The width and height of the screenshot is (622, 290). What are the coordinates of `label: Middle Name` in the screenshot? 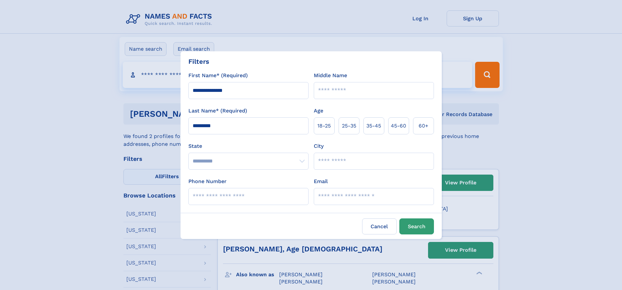 It's located at (331, 75).